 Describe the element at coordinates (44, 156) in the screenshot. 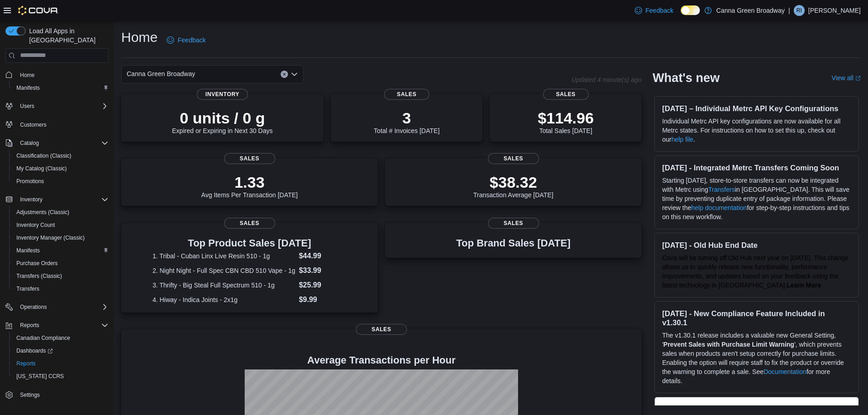

I see `span: Classification (Classic)` at that location.